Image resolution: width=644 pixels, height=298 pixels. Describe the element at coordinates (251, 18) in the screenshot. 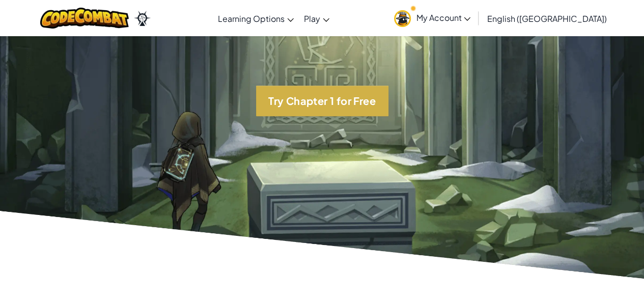

I see `span: Learning Options` at that location.